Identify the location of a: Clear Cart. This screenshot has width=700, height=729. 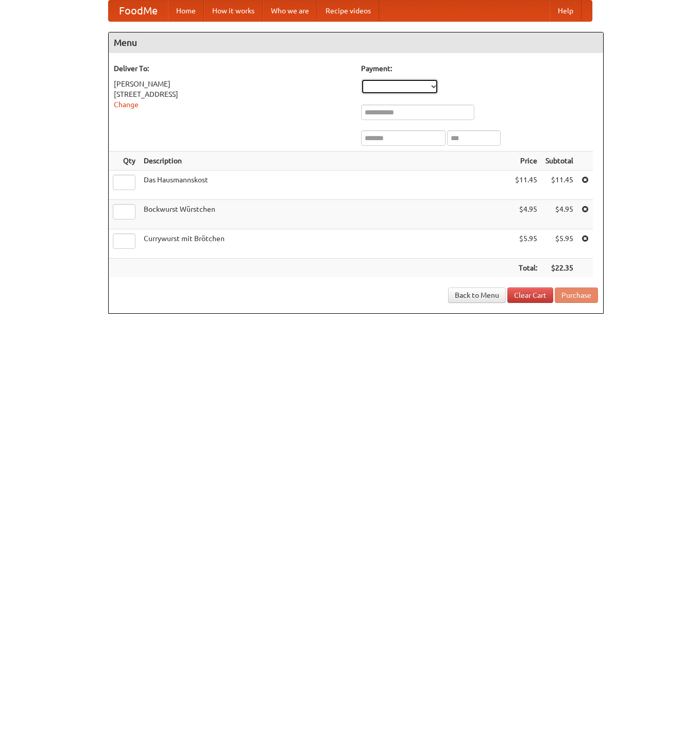
(531, 295).